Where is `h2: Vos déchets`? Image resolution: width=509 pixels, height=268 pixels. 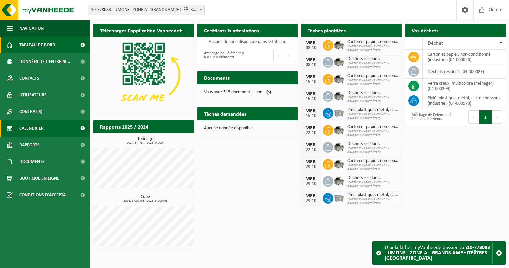 h2: Vos déchets is located at coordinates (425, 30).